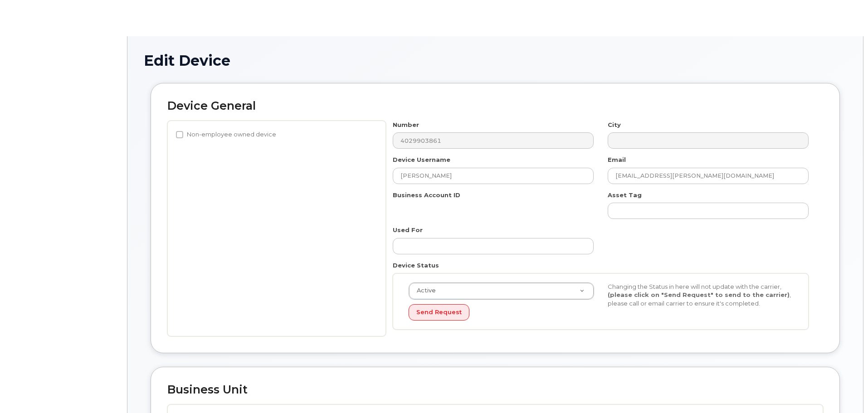  What do you see at coordinates (426, 195) in the screenshot?
I see `label: Business Account ID` at bounding box center [426, 195].